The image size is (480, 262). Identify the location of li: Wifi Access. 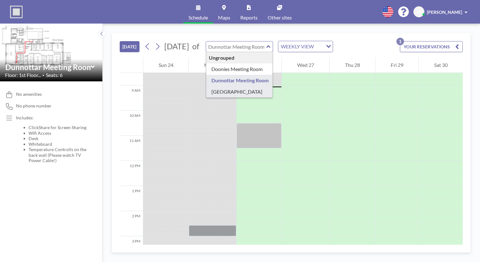
(59, 133).